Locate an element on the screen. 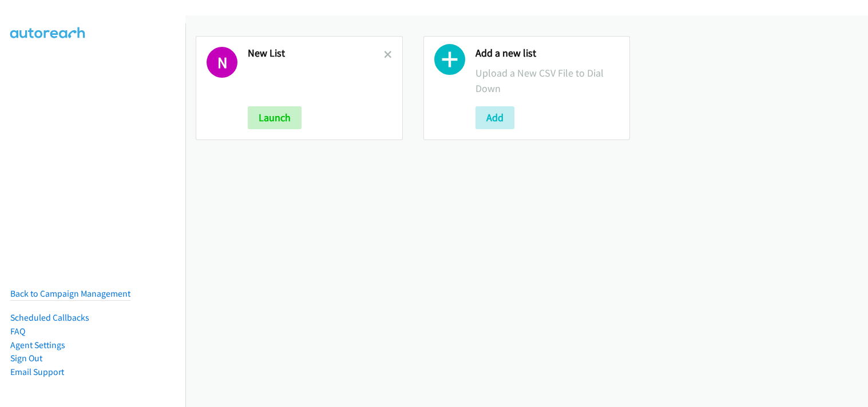  h1: N is located at coordinates (222, 63).